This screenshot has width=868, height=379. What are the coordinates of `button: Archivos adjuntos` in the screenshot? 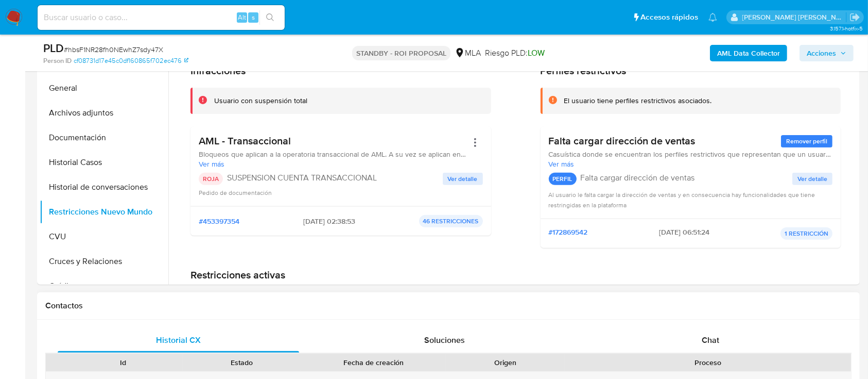 It's located at (104, 113).